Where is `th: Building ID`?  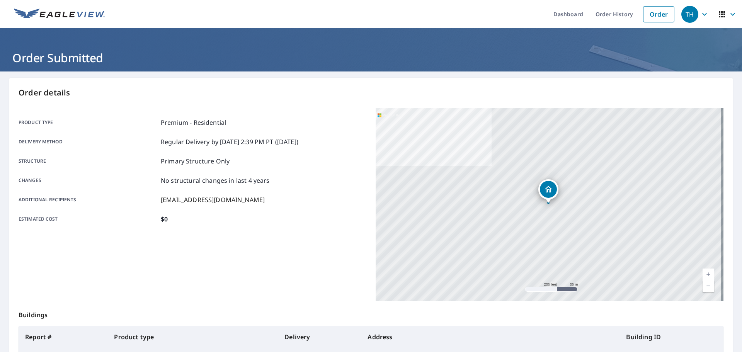 th: Building ID is located at coordinates (671, 337).